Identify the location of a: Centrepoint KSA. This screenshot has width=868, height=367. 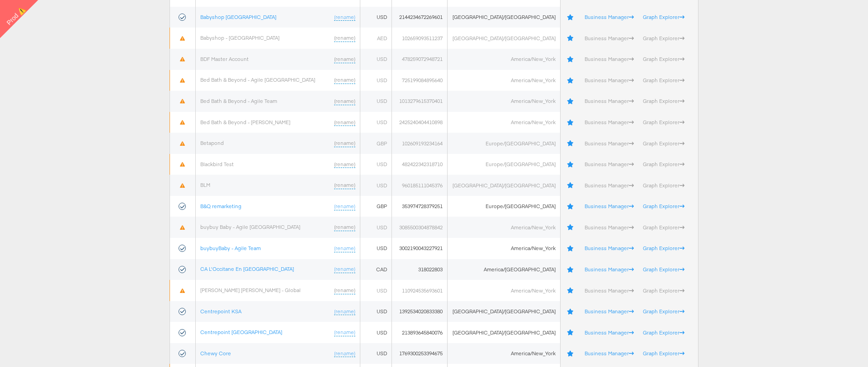
(220, 311).